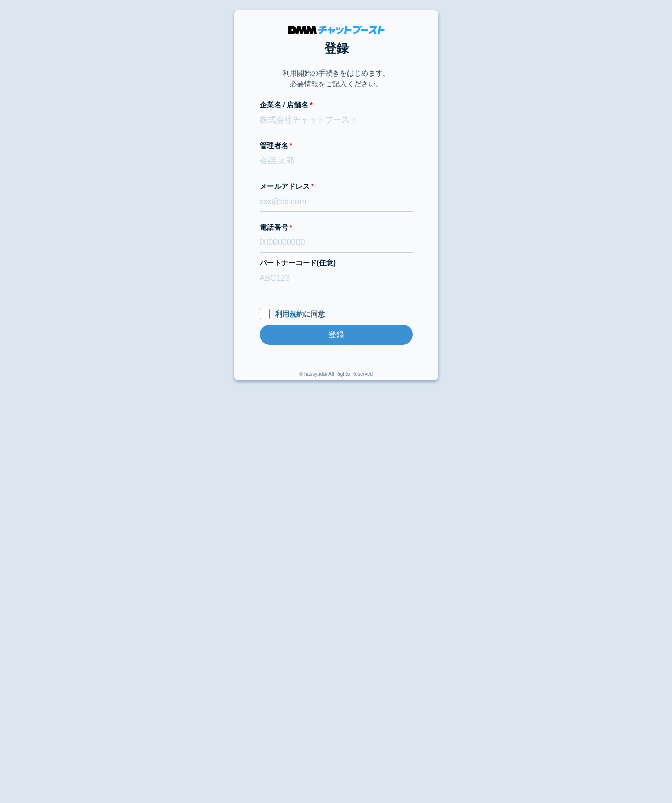 The image size is (672, 803). What do you see at coordinates (336, 79) in the screenshot?
I see `p: 利用開始の手続きをはじめます。 必要情報をご記入ください。` at bounding box center [336, 79].